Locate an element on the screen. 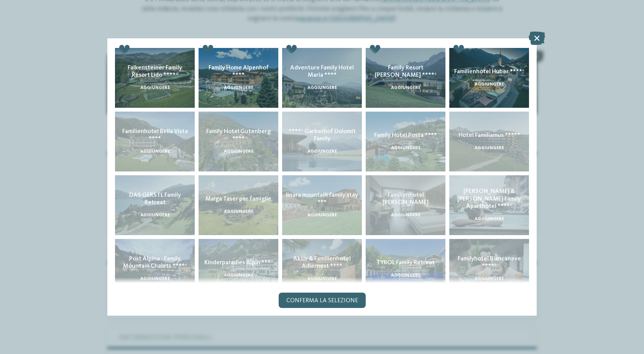 The image size is (644, 354). span: Conferma la selezione is located at coordinates (322, 300).